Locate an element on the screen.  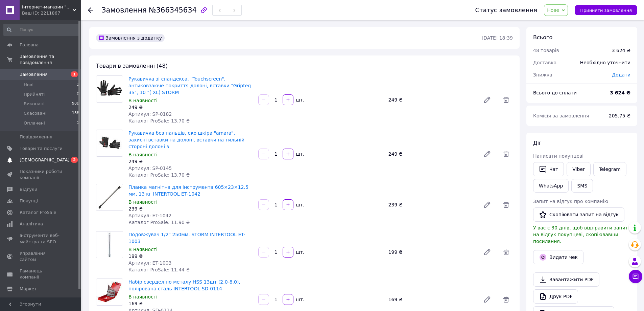
a: Друк PDF is located at coordinates (555, 296).